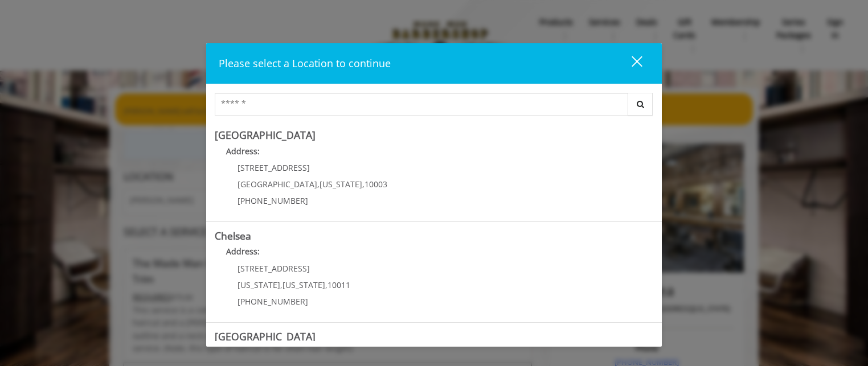 This screenshot has width=868, height=366. What do you see at coordinates (304, 63) in the screenshot?
I see `span: Please select a Location to continue` at bounding box center [304, 63].